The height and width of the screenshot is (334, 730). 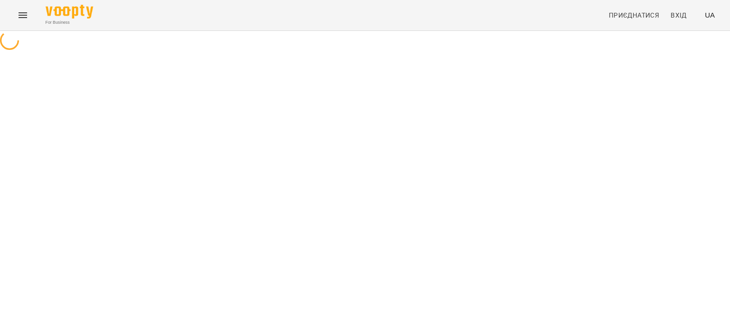 What do you see at coordinates (682, 15) in the screenshot?
I see `a: Вхід` at bounding box center [682, 15].